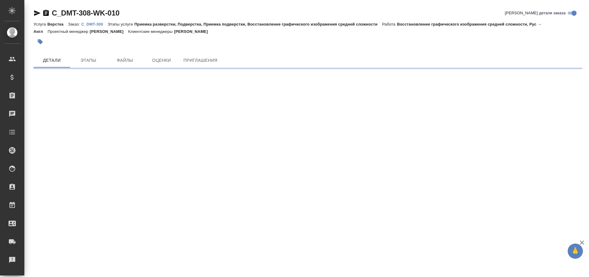 This screenshot has width=589, height=277. What do you see at coordinates (58, 24) in the screenshot?
I see `p: Верстка` at bounding box center [58, 24].